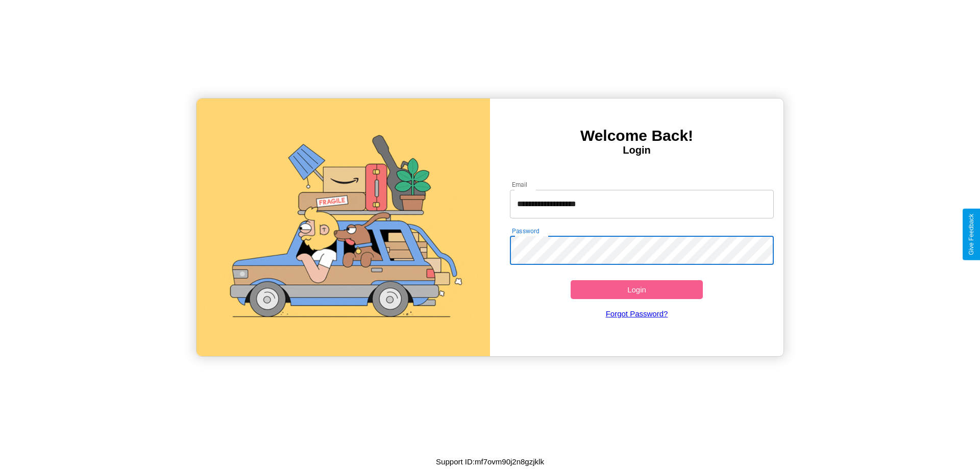 This screenshot has height=469, width=980. I want to click on img: gif, so click(343, 227).